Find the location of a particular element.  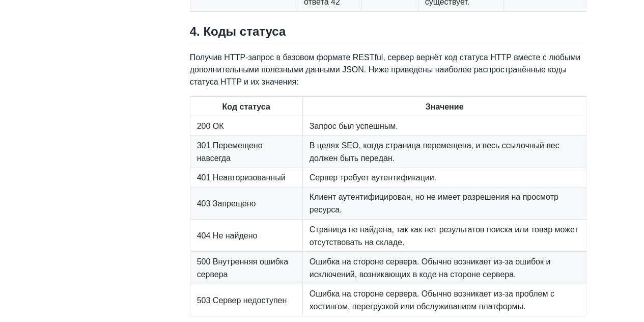

font: Ошибка на стороне сервера. Обычно возникает из-за ошибок и исключений, возникающих в коде на стор... is located at coordinates (430, 268).